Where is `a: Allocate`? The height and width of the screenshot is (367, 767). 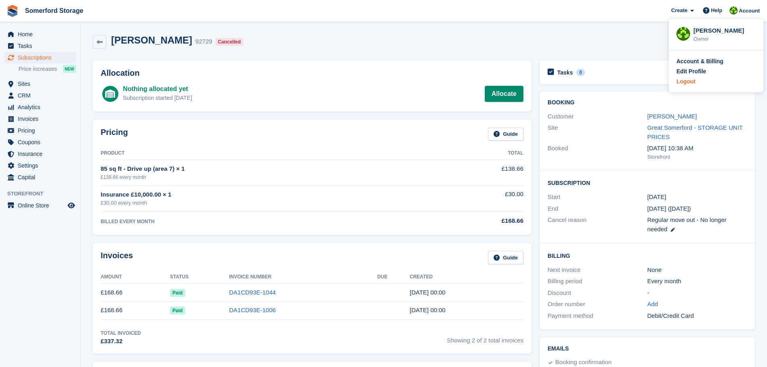 a: Allocate is located at coordinates (504, 94).